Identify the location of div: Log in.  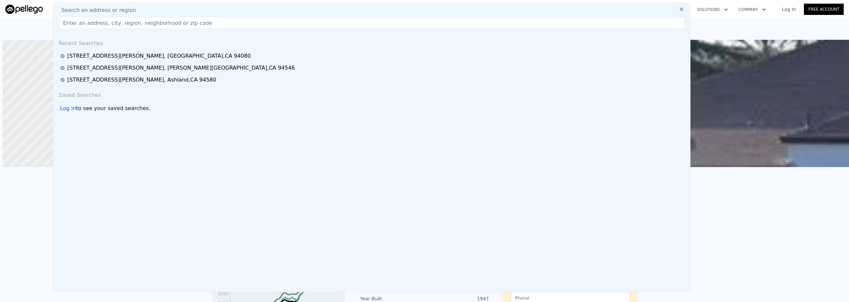
(68, 108).